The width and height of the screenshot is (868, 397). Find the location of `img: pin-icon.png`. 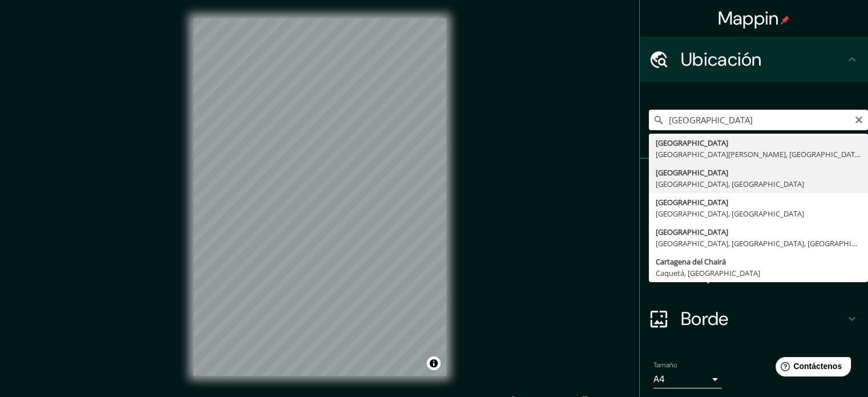

img: pin-icon.png is located at coordinates (785, 20).